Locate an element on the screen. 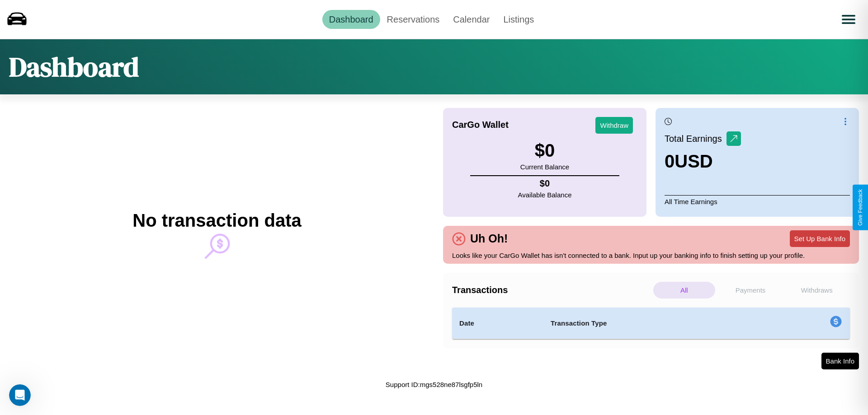  a: Calendar is located at coordinates (471, 20).